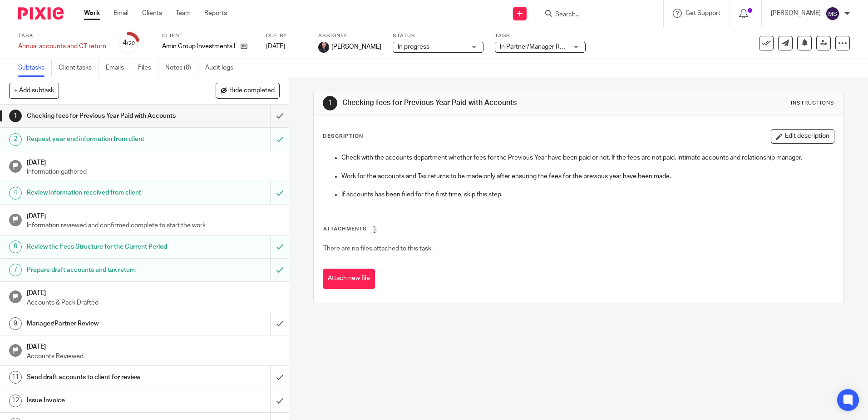  I want to click on h1: Manager/Partner Review, so click(105, 324).